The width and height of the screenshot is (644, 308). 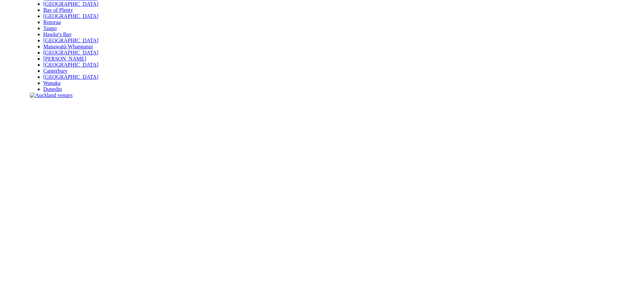 I want to click on a: Taupo, so click(x=50, y=28).